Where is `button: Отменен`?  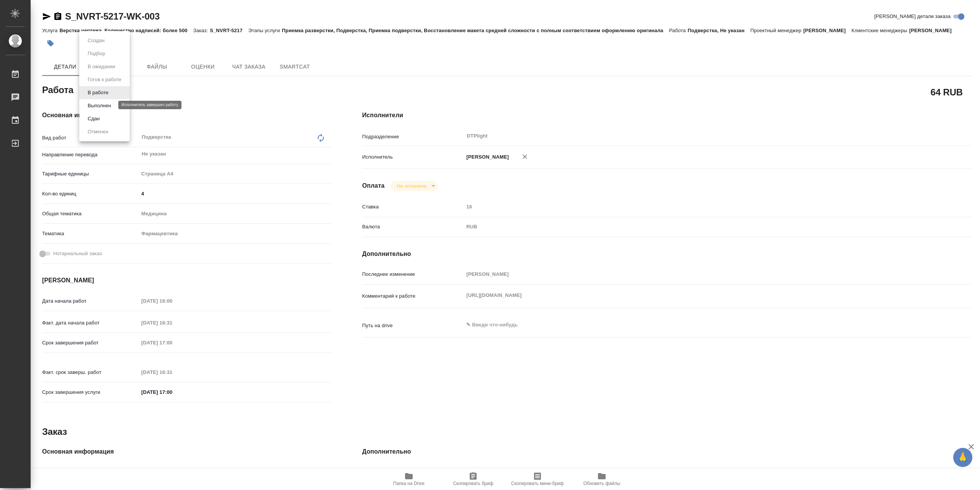
button: Отменен is located at coordinates (98, 132).